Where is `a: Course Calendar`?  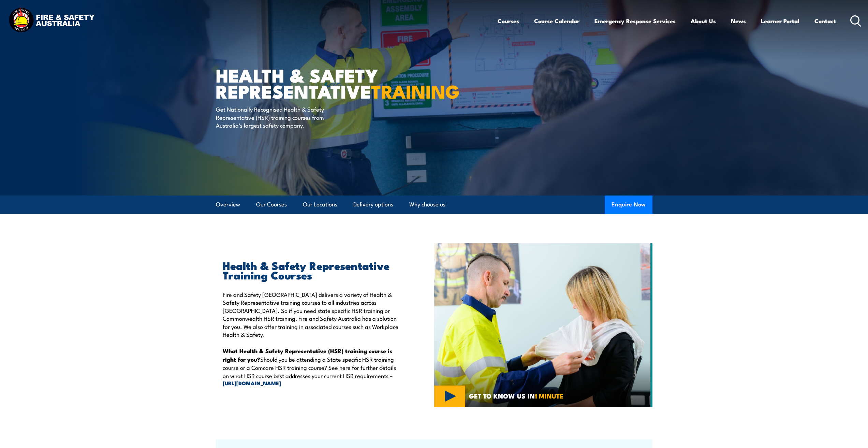
a: Course Calendar is located at coordinates (556, 21).